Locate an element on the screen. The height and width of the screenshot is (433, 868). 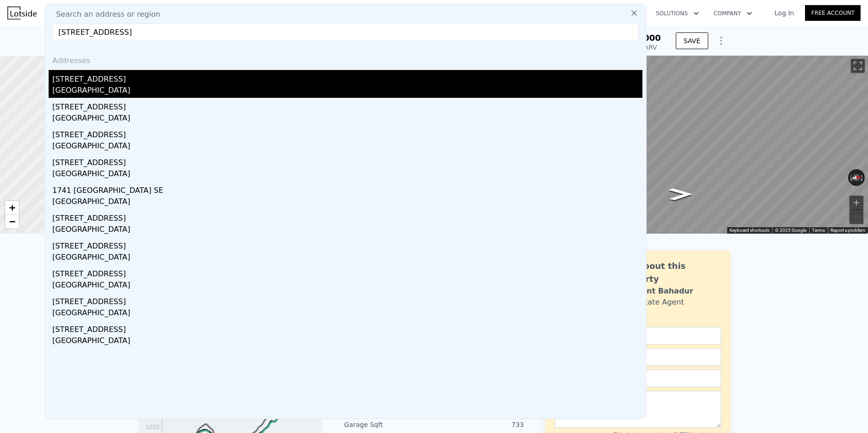
a: Terms (opens in new tab) is located at coordinates (819, 230).